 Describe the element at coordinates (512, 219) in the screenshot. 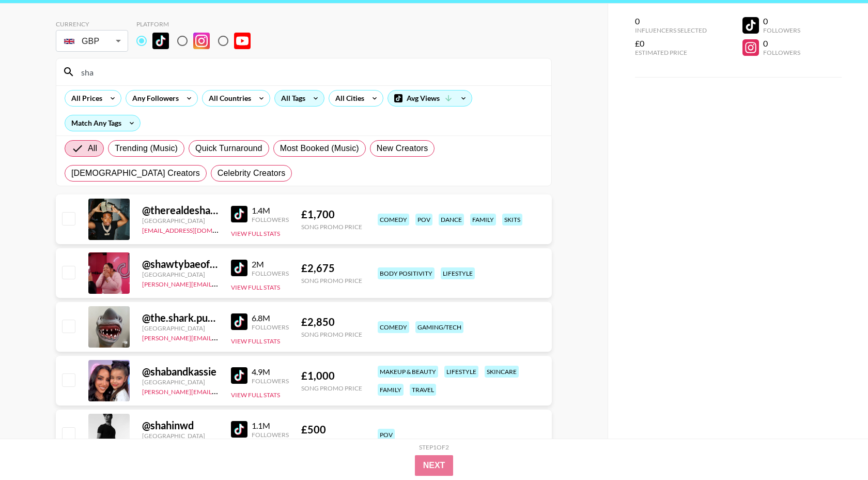

I see `div: skits` at that location.